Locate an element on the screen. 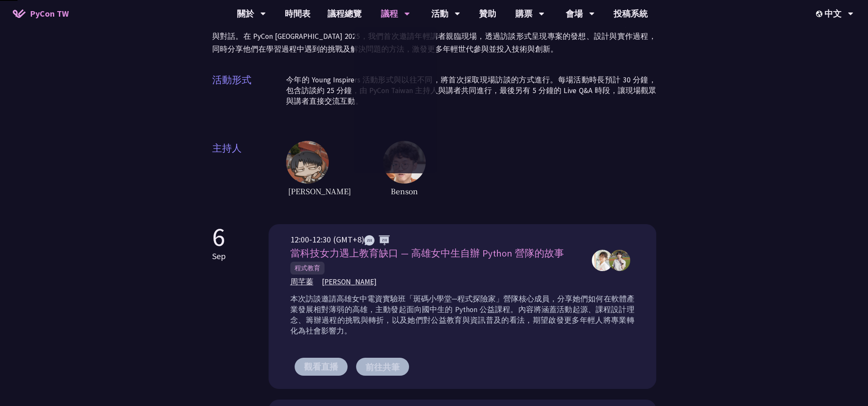  span: PyCon TW is located at coordinates (49, 14).